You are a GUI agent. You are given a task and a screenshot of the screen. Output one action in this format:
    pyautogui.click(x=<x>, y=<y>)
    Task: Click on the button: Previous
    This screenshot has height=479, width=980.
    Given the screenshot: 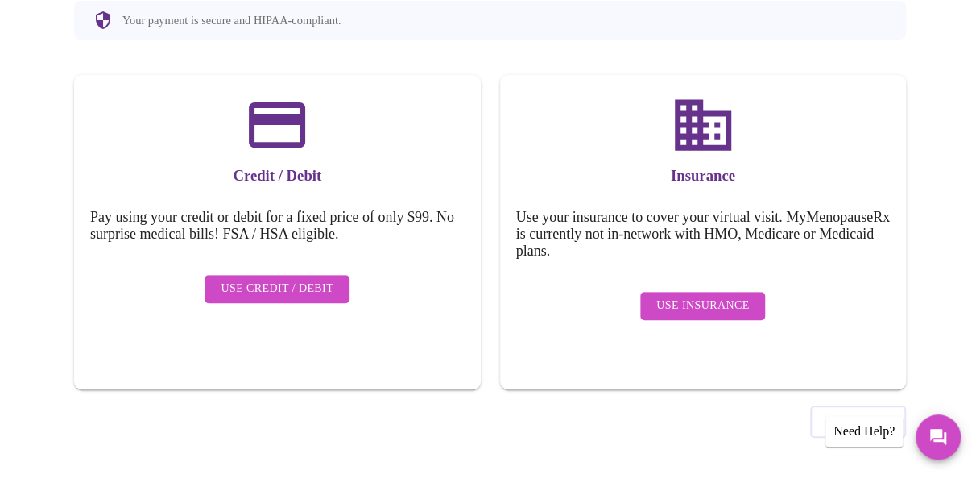 What is the action you would take?
    pyautogui.click(x=858, y=422)
    